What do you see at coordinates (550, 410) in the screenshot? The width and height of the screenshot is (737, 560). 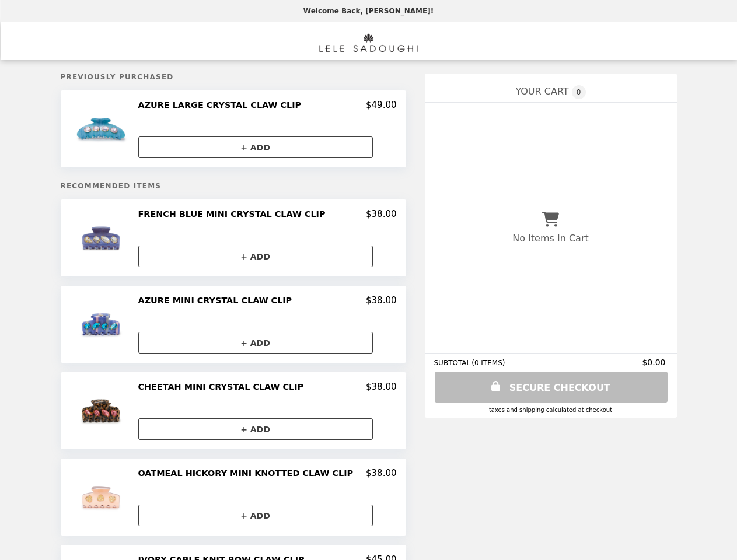 I see `div: Taxes and Shipping calculated at checkout` at bounding box center [550, 410].